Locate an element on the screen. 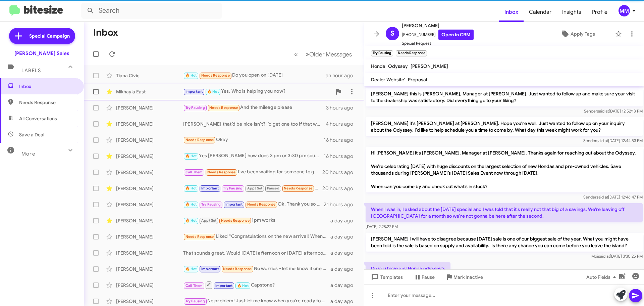 This screenshot has height=306, width=644. button: Pause is located at coordinates (424, 277).